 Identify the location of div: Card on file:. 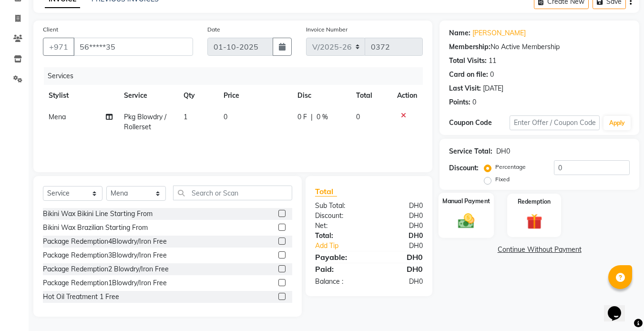
(469, 74).